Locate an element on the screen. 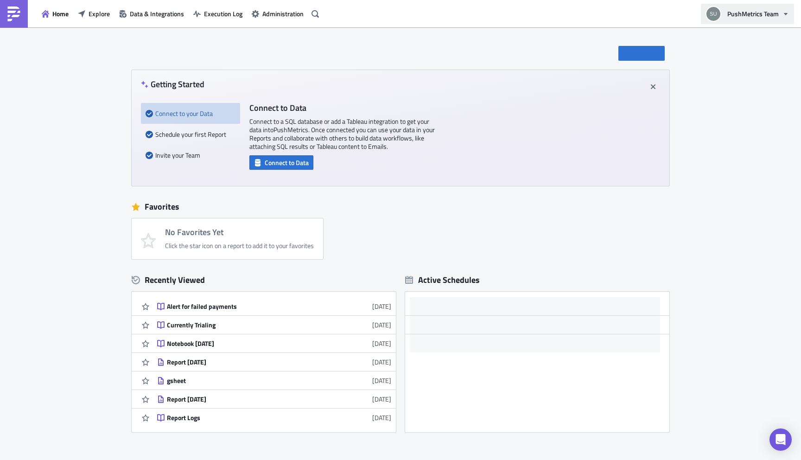 Image resolution: width=801 pixels, height=460 pixels. time: 2025-07-23T19:50:03Z is located at coordinates (381, 417).